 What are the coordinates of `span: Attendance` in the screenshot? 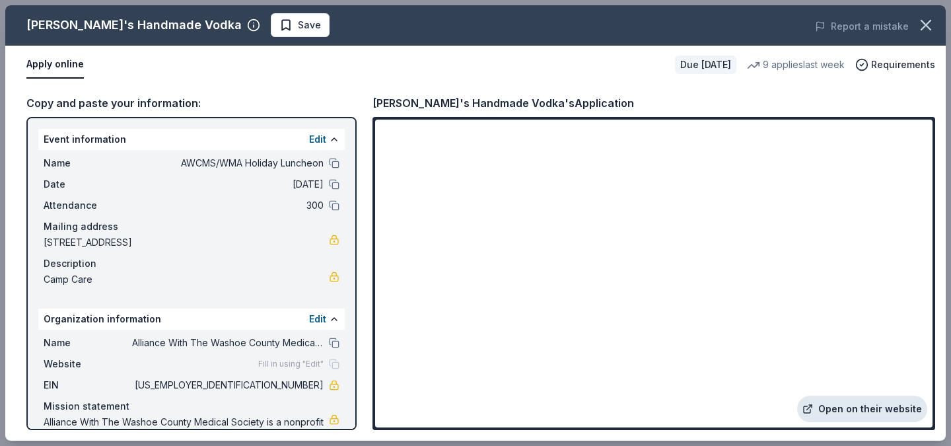 It's located at (88, 205).